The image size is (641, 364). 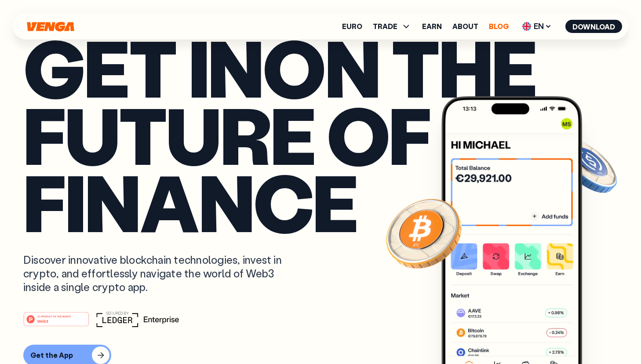 What do you see at coordinates (43, 321) in the screenshot?
I see `tspan: Web3` at bounding box center [43, 321].